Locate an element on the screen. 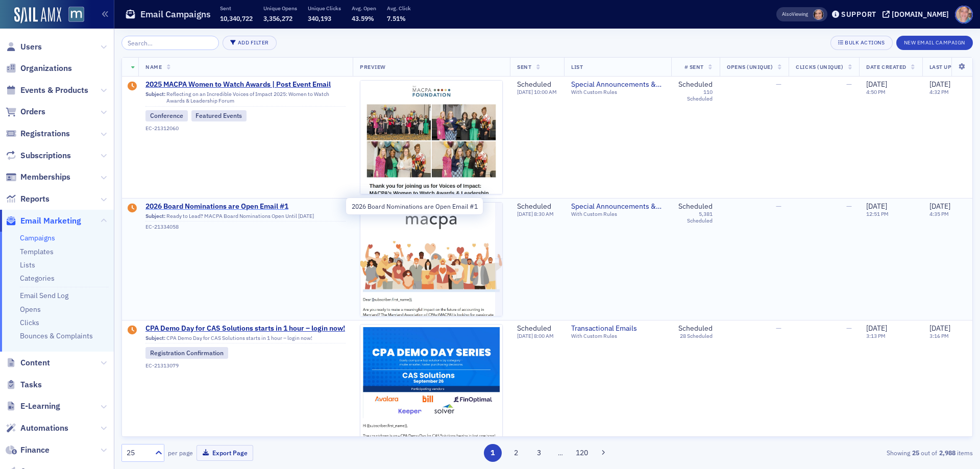  button: 120 is located at coordinates (581, 453).